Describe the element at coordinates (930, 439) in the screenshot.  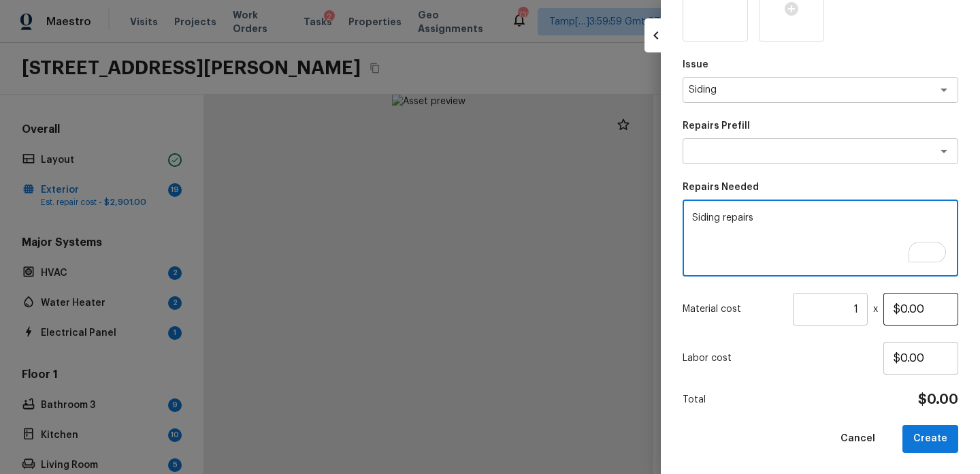
I see `button: Create` at that location.